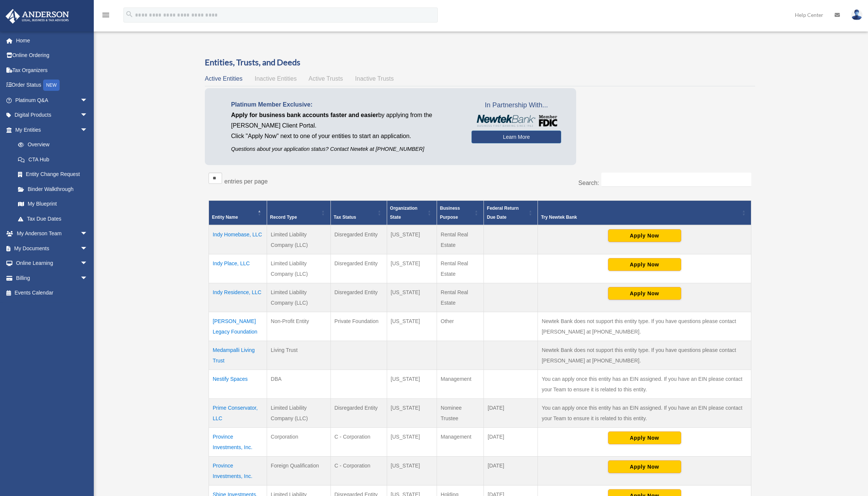 The width and height of the screenshot is (868, 496). Describe the element at coordinates (304, 115) in the screenshot. I see `span: Apply for business bank accounts faster and easier` at that location.